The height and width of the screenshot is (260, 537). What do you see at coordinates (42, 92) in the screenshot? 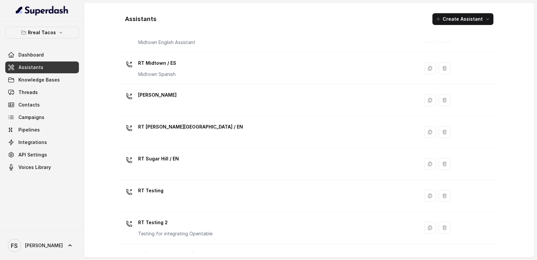
I see `a: Threads` at bounding box center [42, 92].